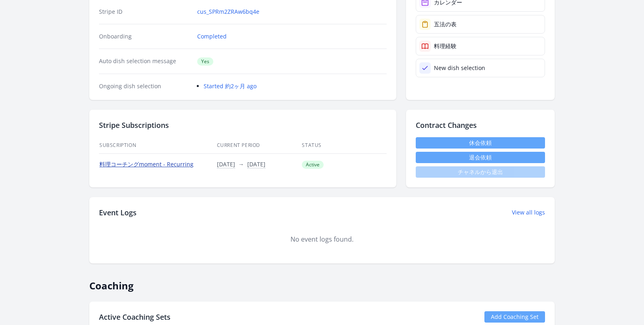 Image resolution: width=644 pixels, height=325 pixels. Describe the element at coordinates (230, 86) in the screenshot. I see `a: Started 約2ヶ月 ago` at that location.